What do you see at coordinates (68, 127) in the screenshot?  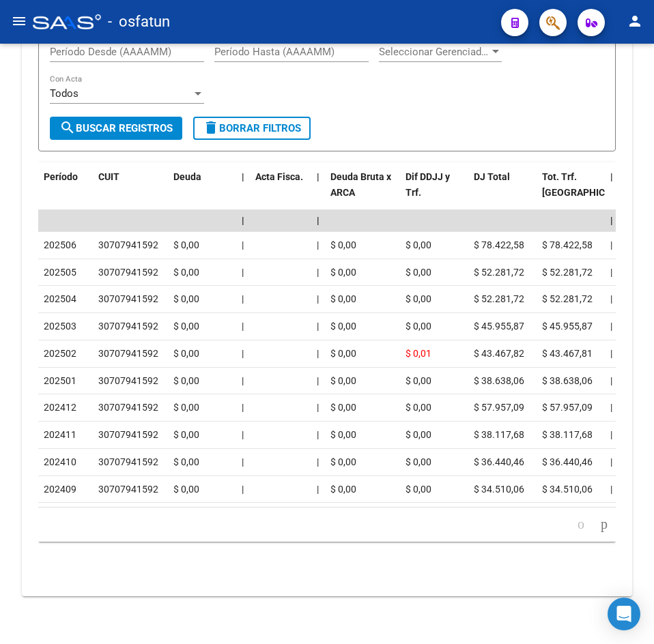 I see `mat-icon: search` at bounding box center [68, 127].